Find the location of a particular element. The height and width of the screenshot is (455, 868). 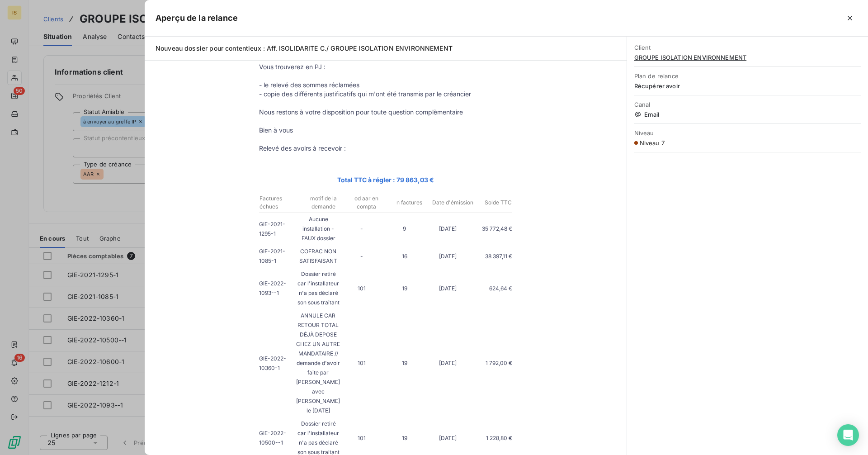

p: 9 is located at coordinates (404, 228).